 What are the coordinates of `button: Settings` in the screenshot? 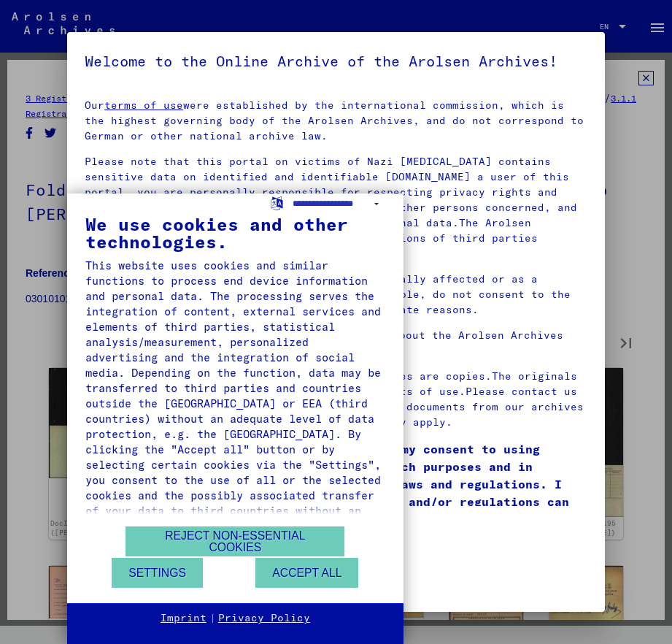 It's located at (157, 572).